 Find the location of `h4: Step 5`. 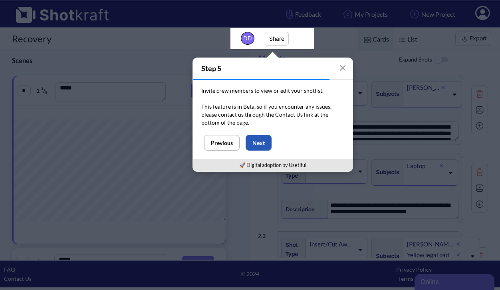

h4: Step 5 is located at coordinates (273, 68).